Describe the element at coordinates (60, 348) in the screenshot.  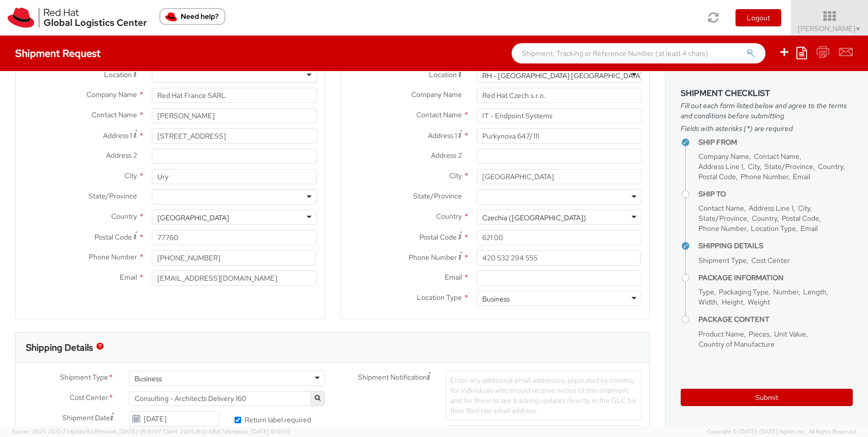
I see `h3: Shipping Details` at that location.